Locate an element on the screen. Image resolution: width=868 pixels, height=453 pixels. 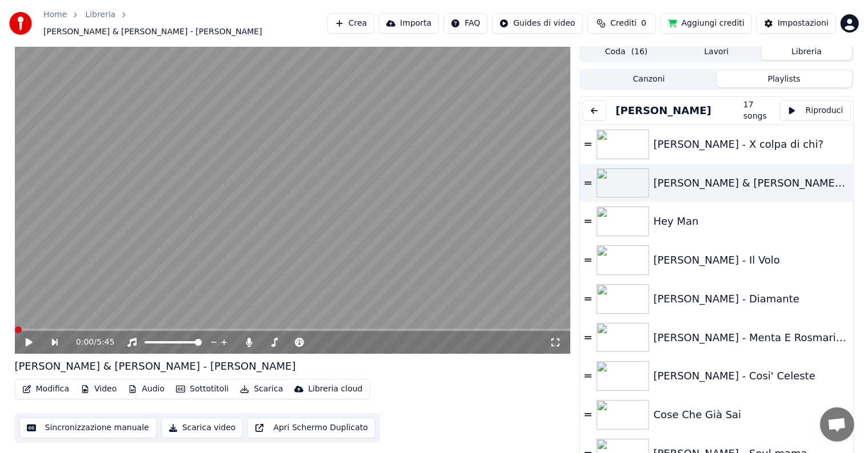
button: Coda is located at coordinates (627, 52).